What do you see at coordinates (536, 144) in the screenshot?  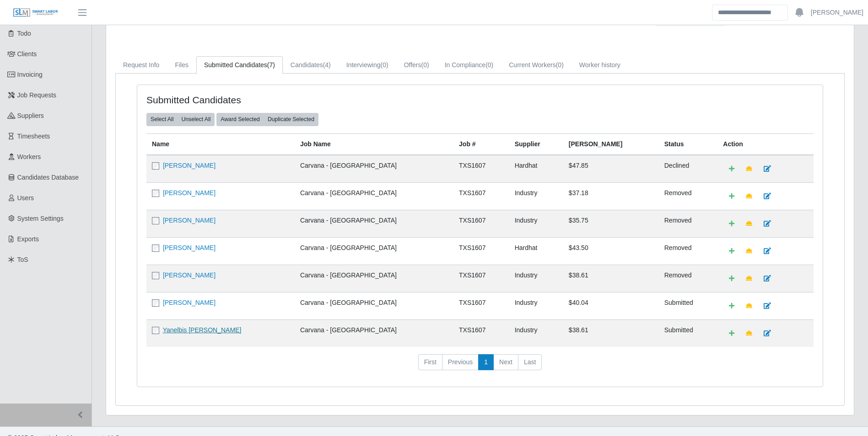 I see `th: Supplier` at bounding box center [536, 144].